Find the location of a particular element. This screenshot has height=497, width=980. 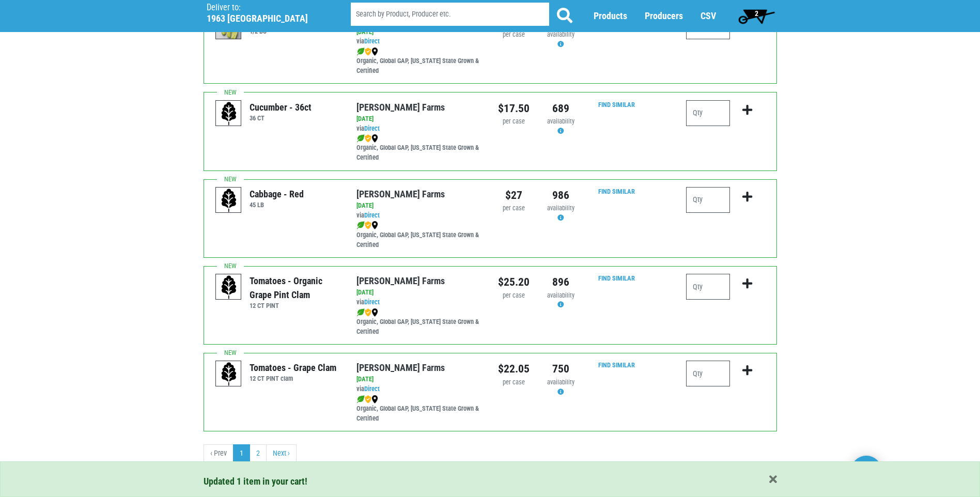

a: CSV is located at coordinates (709, 16).